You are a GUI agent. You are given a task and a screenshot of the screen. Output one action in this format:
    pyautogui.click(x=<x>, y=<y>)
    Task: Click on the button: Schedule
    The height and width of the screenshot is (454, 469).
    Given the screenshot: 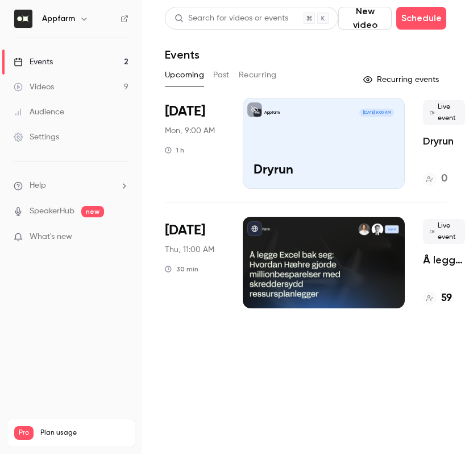 What is the action you would take?
    pyautogui.click(x=421, y=18)
    